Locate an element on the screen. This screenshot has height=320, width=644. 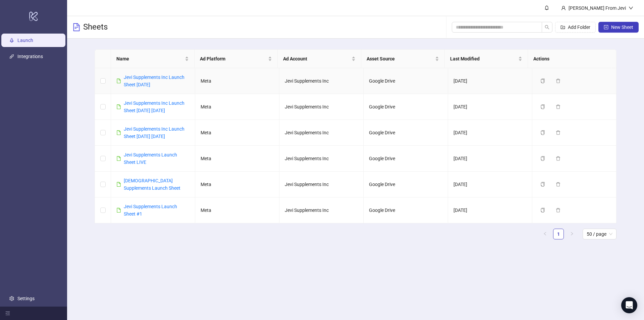
span: right is located at coordinates (572, 233).